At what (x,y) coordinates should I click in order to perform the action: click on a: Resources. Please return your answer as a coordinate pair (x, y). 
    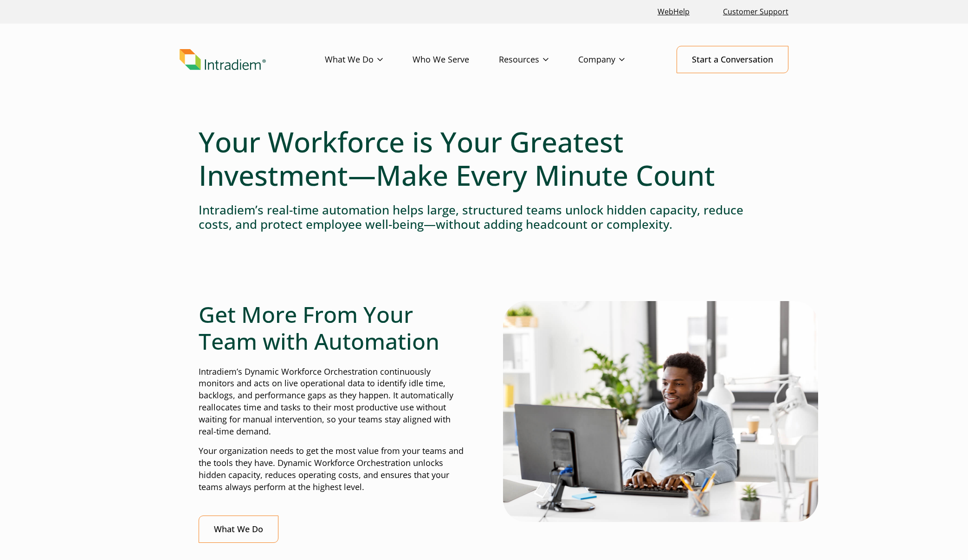
    Looking at the image, I should click on (538, 59).